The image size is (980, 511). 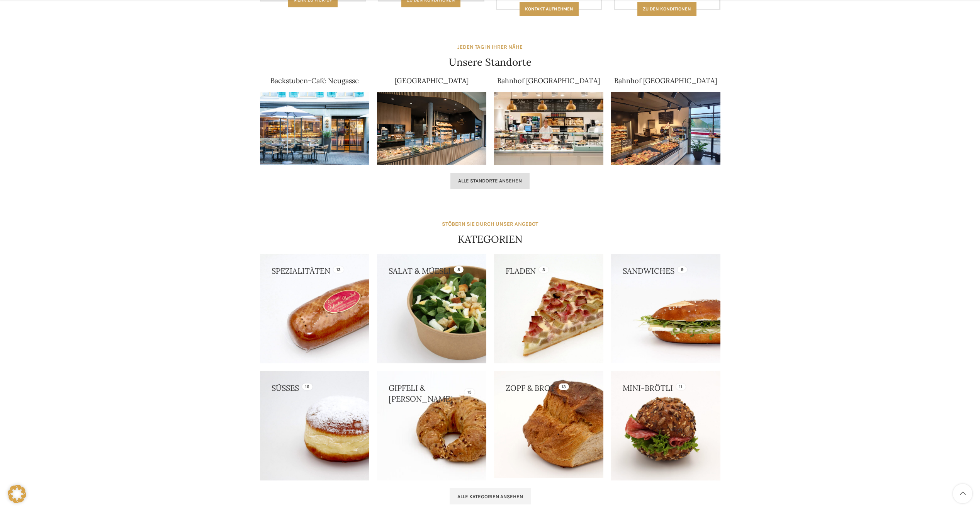 I want to click on span: Alle Standorte ansehen, so click(x=490, y=181).